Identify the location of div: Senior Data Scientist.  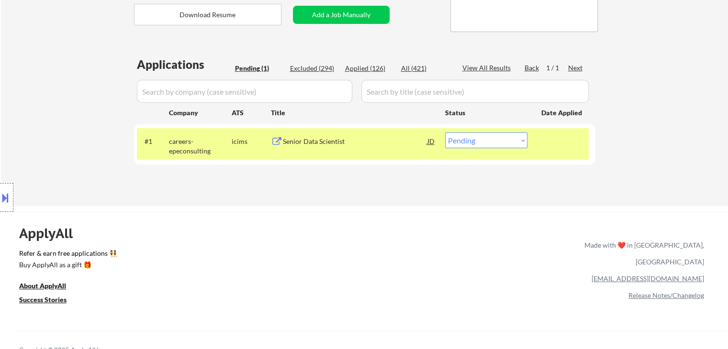
(355, 142).